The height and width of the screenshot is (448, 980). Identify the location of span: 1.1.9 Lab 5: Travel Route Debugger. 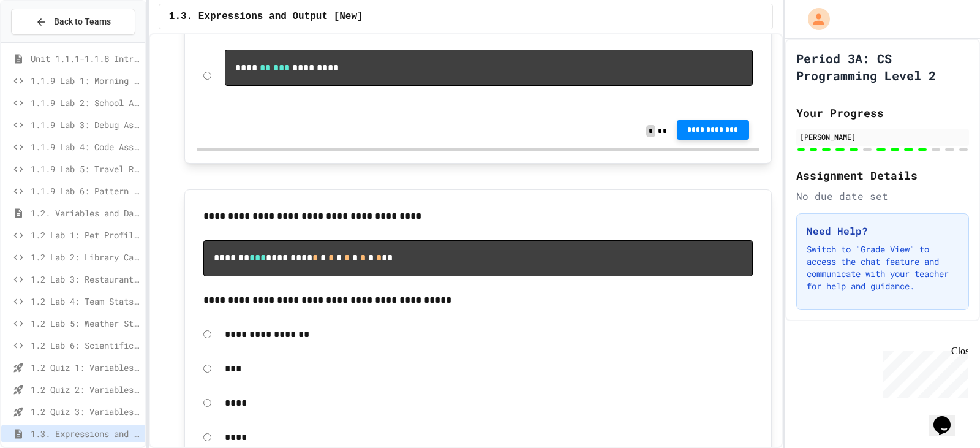
(85, 168).